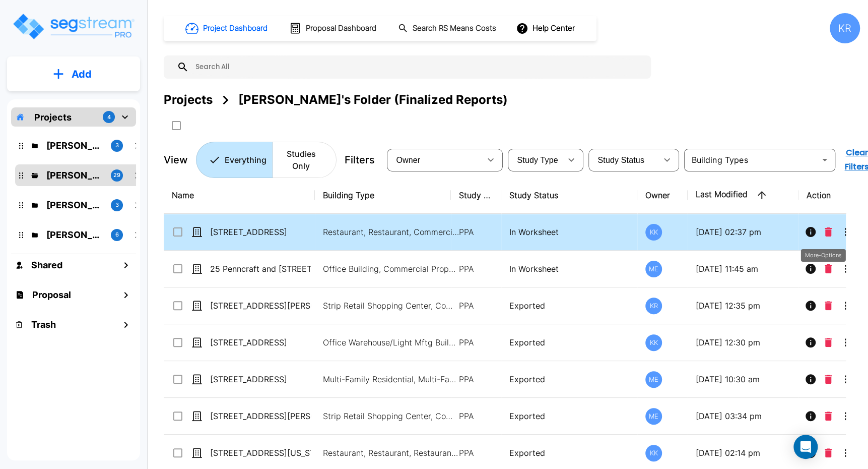  Describe the element at coordinates (448, 28) in the screenshot. I see `button: Search RS Means Costs` at that location.